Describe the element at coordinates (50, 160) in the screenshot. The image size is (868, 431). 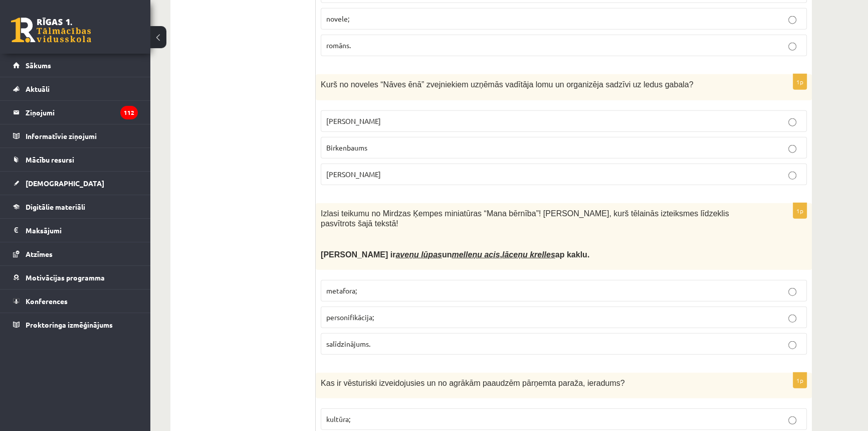
I see `span: Mācību resursi` at that location.